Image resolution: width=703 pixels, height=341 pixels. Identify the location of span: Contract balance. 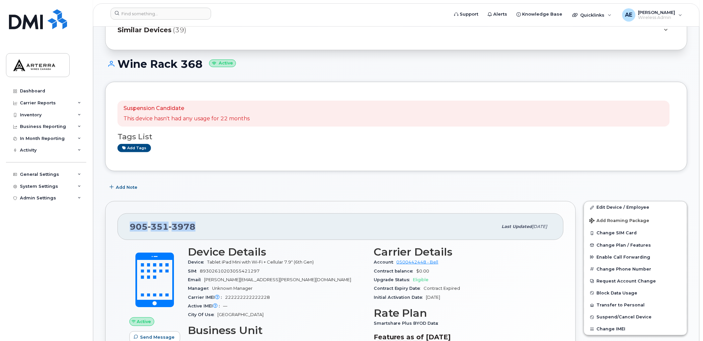
(395, 271).